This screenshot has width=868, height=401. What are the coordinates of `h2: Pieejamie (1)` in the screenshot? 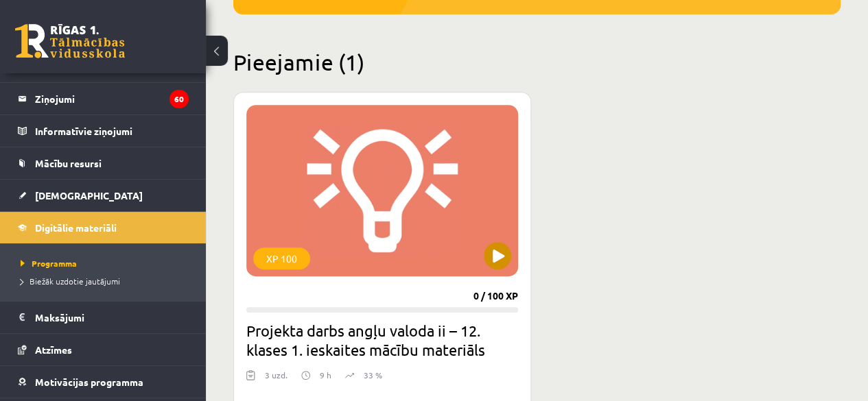 It's located at (536, 61).